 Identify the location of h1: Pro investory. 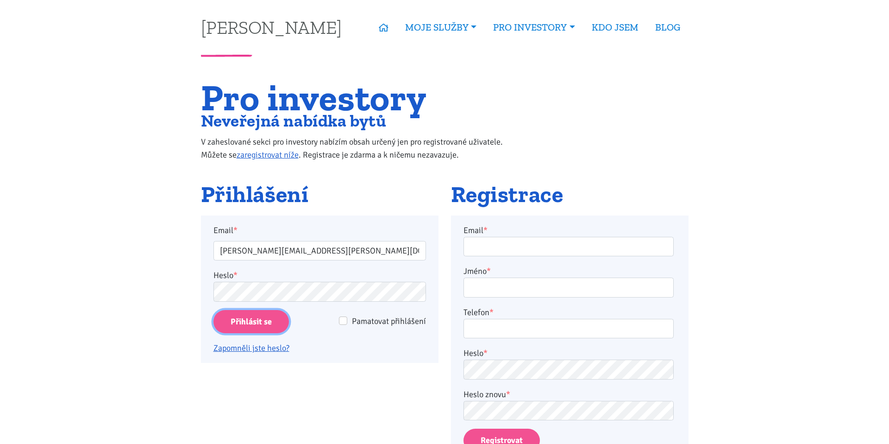
(361, 97).